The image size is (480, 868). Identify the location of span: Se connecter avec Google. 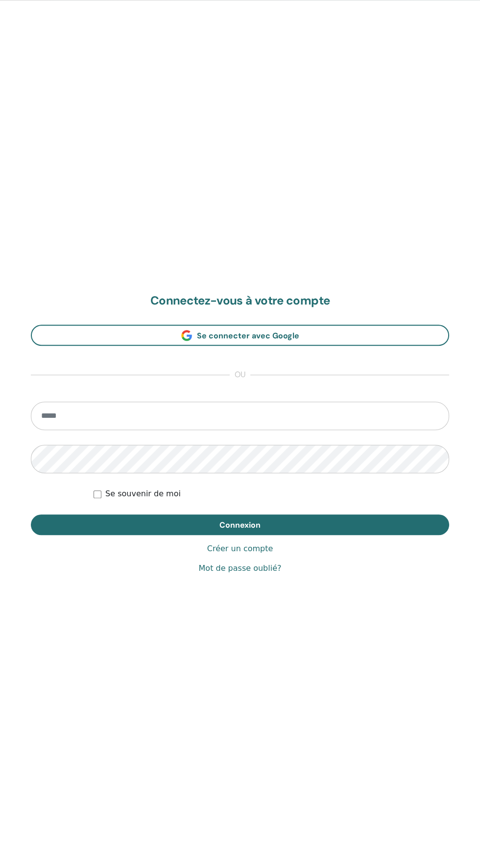
(248, 335).